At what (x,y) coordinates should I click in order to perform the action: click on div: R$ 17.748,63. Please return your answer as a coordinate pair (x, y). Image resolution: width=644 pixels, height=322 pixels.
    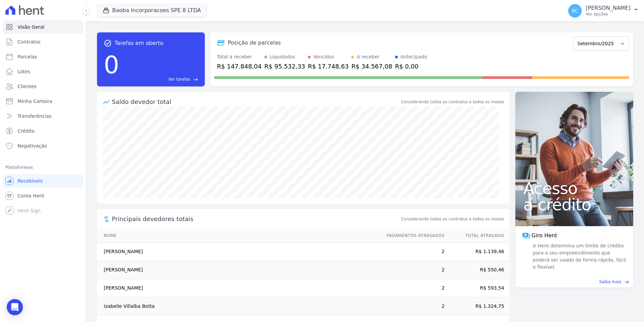
    Looking at the image, I should click on (328, 66).